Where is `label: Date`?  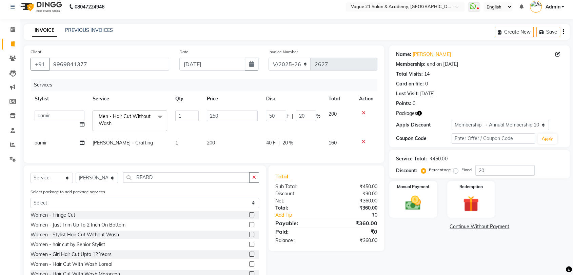
label: Date is located at coordinates (184, 52).